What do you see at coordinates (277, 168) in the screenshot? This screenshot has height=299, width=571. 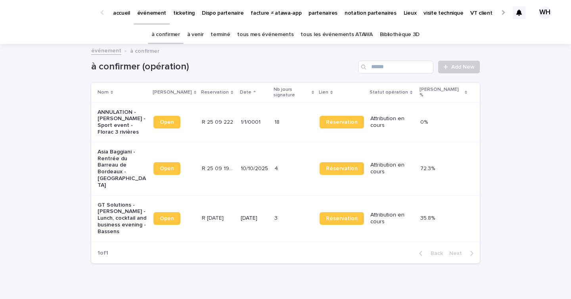 I see `p: 4` at bounding box center [277, 168].